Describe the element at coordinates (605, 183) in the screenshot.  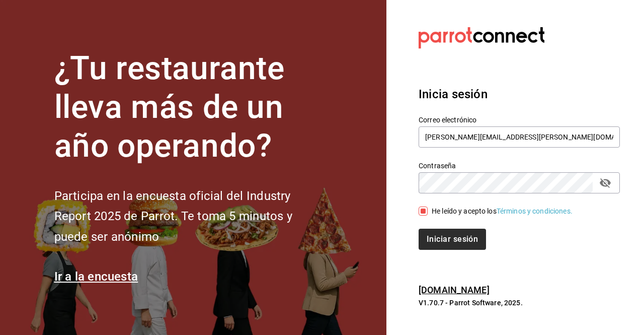
I see `button: passwordField` at that location.